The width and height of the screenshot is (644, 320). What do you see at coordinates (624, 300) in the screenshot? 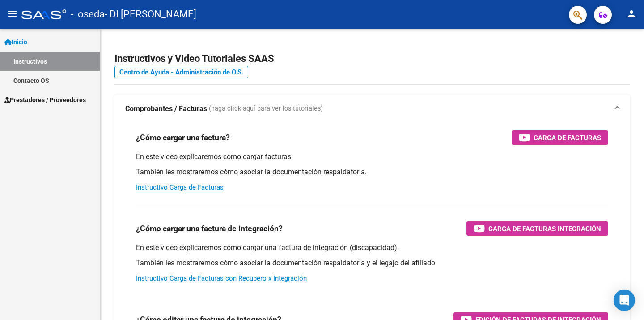
I see `div: Open Intercom Messenger` at bounding box center [624, 300].